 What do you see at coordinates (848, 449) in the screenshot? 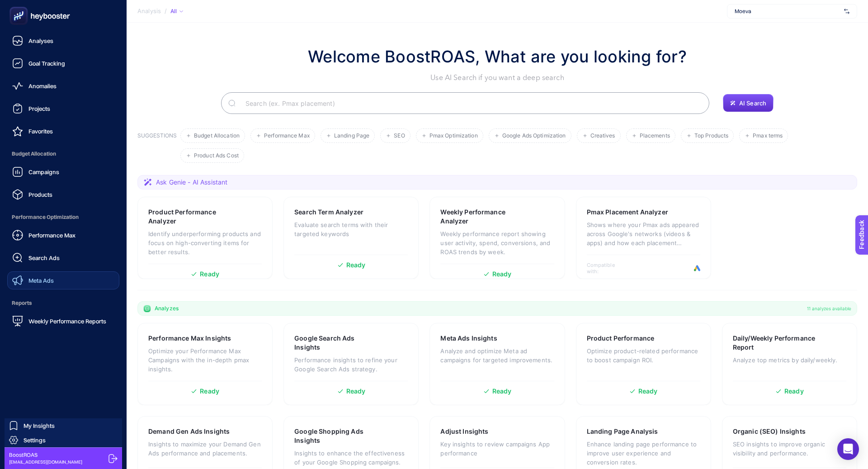
I see `div: Open Intercom Messenger` at bounding box center [848, 449].